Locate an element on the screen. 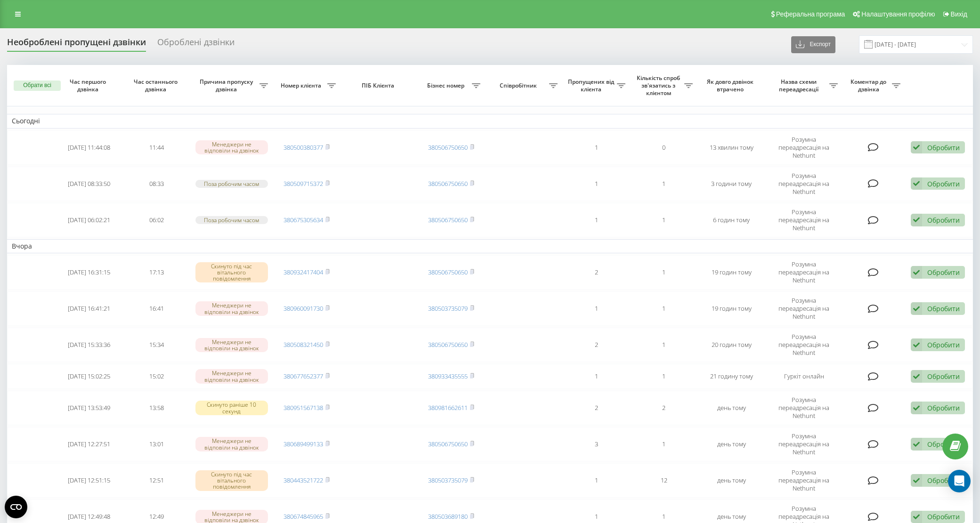  td: 15:02 is located at coordinates (157, 376).